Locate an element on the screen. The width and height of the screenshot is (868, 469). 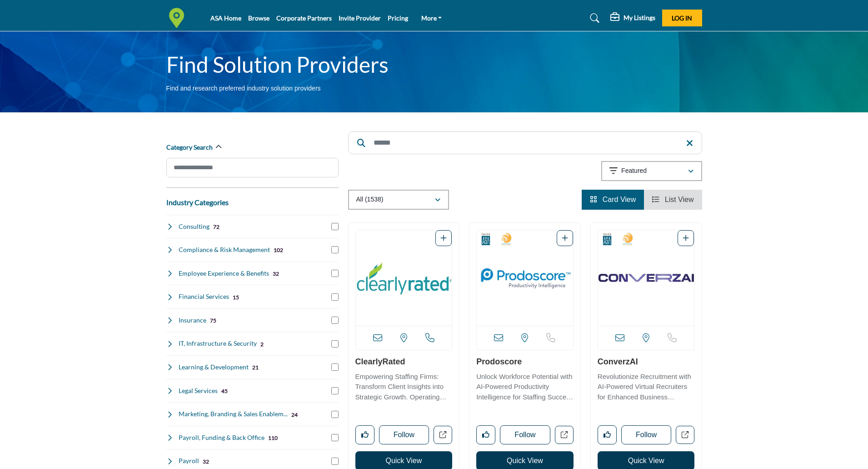
input: Select Compliance & Risk Management checkbox is located at coordinates (335, 250).